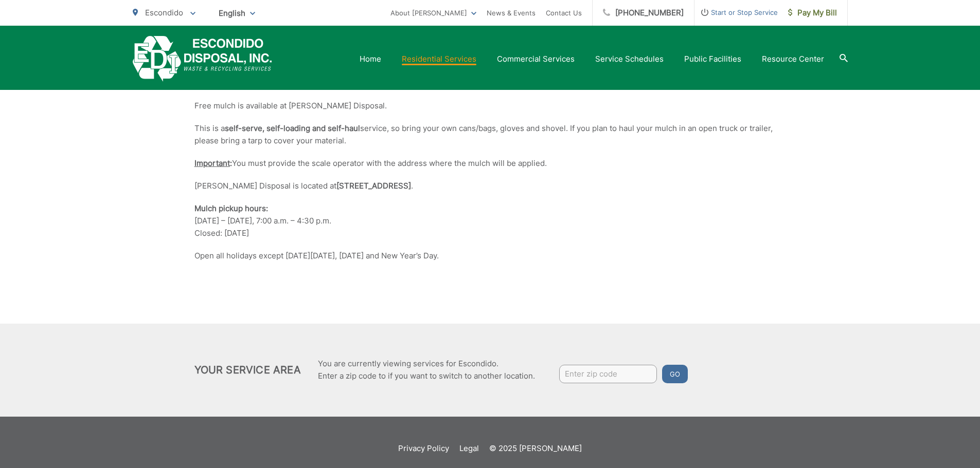 This screenshot has width=980, height=468. Describe the element at coordinates (608, 375) in the screenshot. I see `input: Enter zip code` at that location.